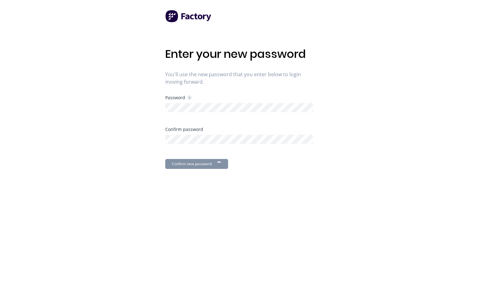 This screenshot has height=298, width=478. Describe the element at coordinates (189, 16) in the screenshot. I see `img: Factory` at that location.